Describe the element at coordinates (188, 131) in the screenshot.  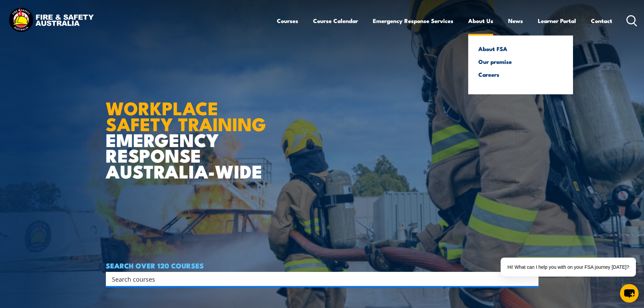
I see `h1: EMERGENCY RESPONSE AUSTRALIA-WIDE` at that location.